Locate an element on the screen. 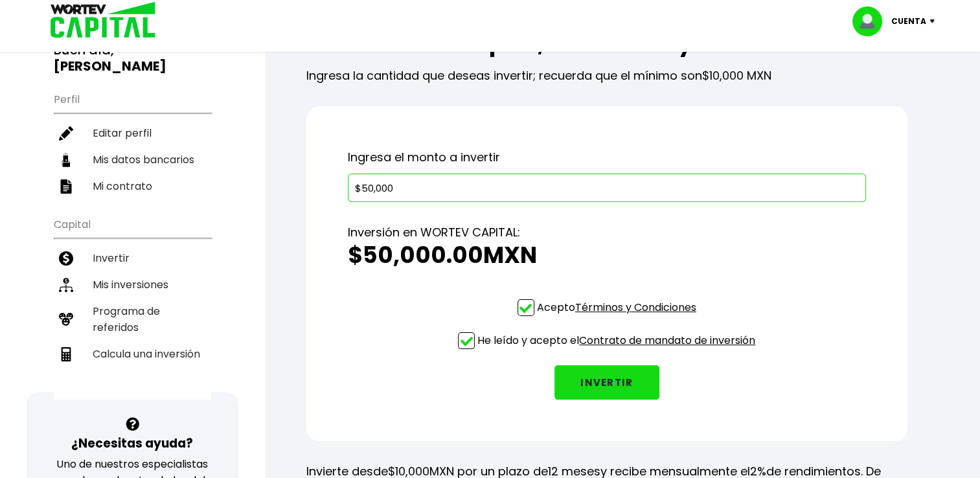 Image resolution: width=980 pixels, height=478 pixels. p: Cuenta is located at coordinates (909, 21).